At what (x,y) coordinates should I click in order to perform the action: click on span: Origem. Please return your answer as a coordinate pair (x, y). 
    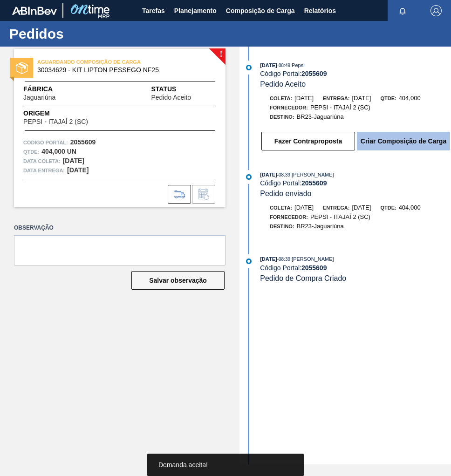
    Looking at the image, I should click on (69, 113).